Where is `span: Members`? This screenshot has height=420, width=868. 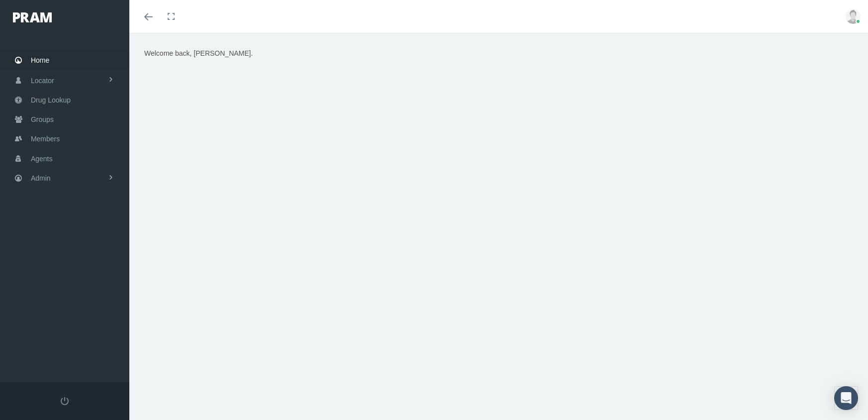 span: Members is located at coordinates (45, 139).